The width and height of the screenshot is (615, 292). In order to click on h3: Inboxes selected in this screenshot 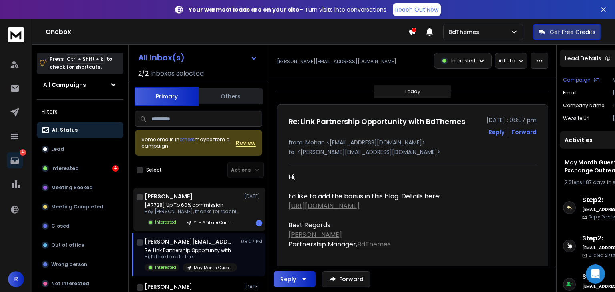, I will do `click(177, 74)`.